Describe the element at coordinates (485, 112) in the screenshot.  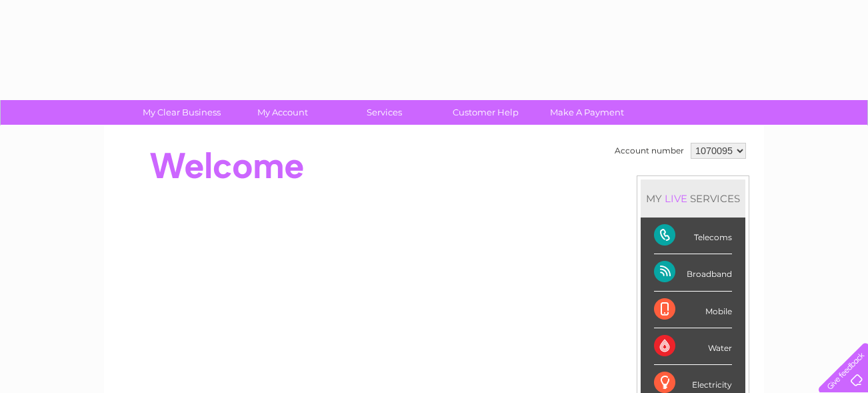
I see `a: Customer Help` at that location.